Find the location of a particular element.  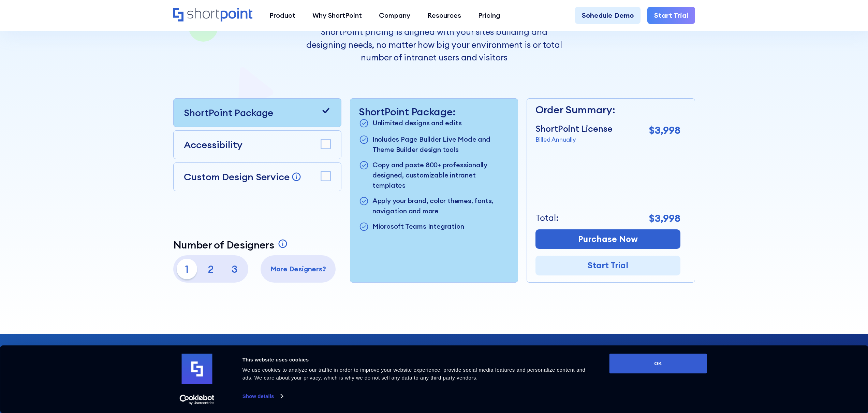

a: Usercentrics Cookiebot - opens in a new window is located at coordinates (197, 399).